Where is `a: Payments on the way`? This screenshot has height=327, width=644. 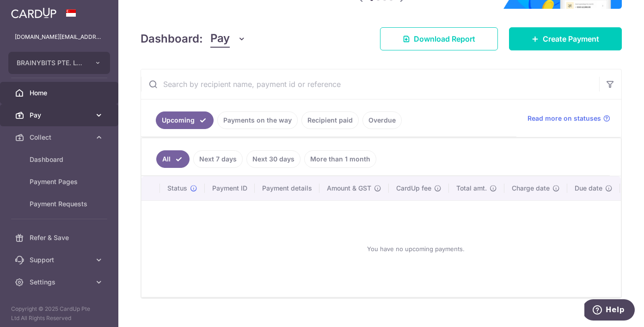 a: Payments on the way is located at coordinates (257, 120).